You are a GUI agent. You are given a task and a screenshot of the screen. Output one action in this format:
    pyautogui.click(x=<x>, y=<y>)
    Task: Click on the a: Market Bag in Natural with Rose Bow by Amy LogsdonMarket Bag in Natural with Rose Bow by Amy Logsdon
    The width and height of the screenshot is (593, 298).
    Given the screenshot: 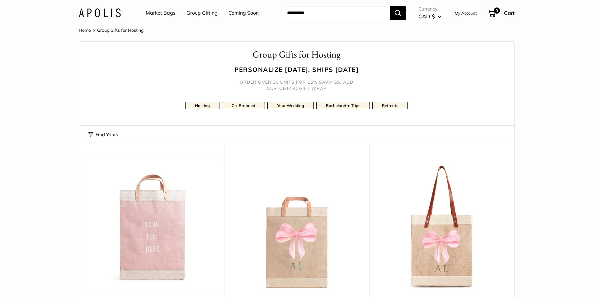 What is the action you would take?
    pyautogui.click(x=297, y=226)
    